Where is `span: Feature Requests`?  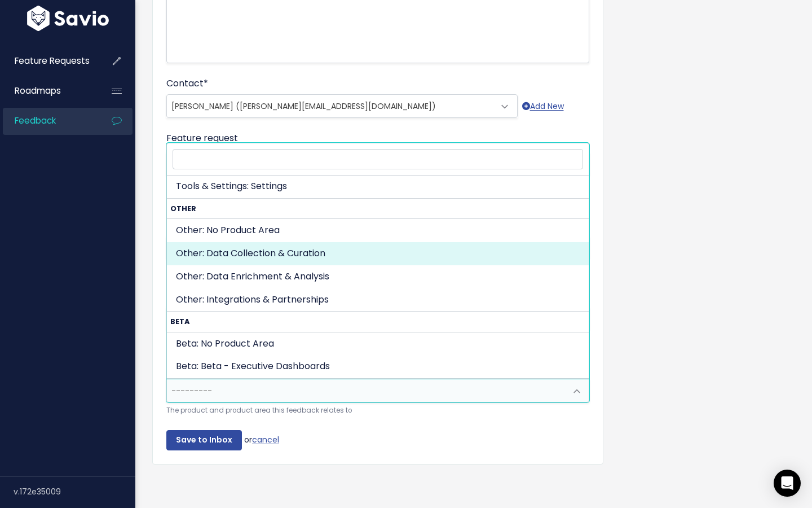
span: Feature Requests is located at coordinates (52, 60).